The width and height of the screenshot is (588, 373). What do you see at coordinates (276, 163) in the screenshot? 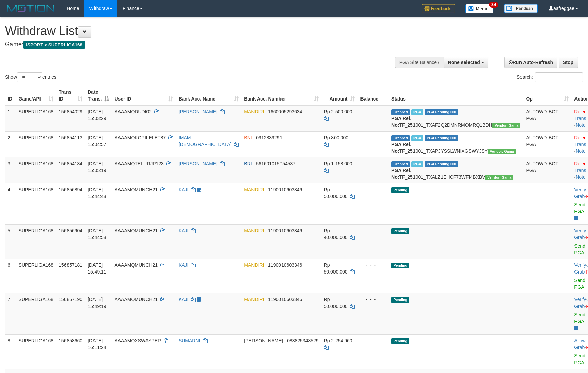
I see `span: Copy 561601015054537 to clipboard` at bounding box center [276, 163].